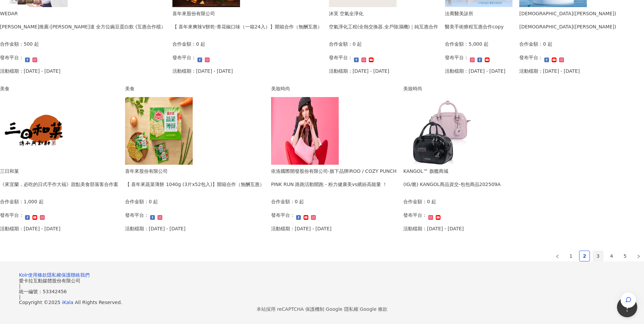 This screenshot has width=644, height=324. What do you see at coordinates (322, 281) in the screenshot?
I see `div: 愛卡拉互動媒體股份有限公司` at bounding box center [322, 281].